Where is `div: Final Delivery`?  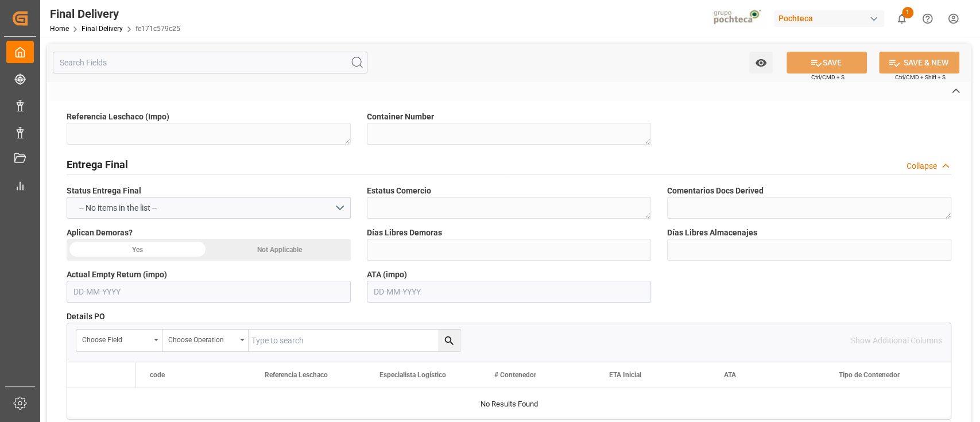
div: Final Delivery is located at coordinates (115, 13).